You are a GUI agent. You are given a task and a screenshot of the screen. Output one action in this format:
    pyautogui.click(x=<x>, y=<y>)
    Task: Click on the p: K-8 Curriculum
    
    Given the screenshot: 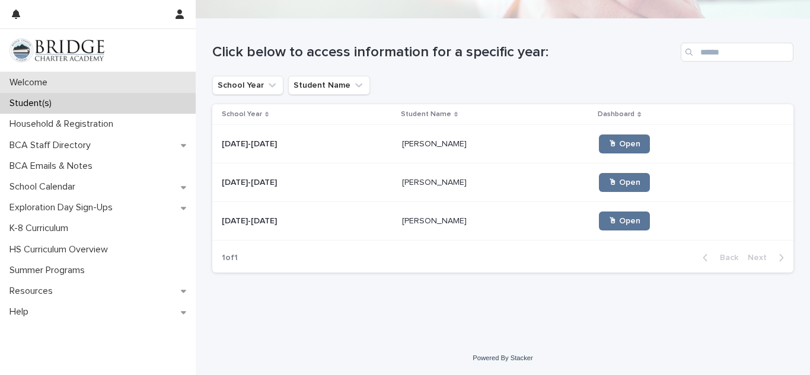 What is the action you would take?
    pyautogui.click(x=41, y=228)
    